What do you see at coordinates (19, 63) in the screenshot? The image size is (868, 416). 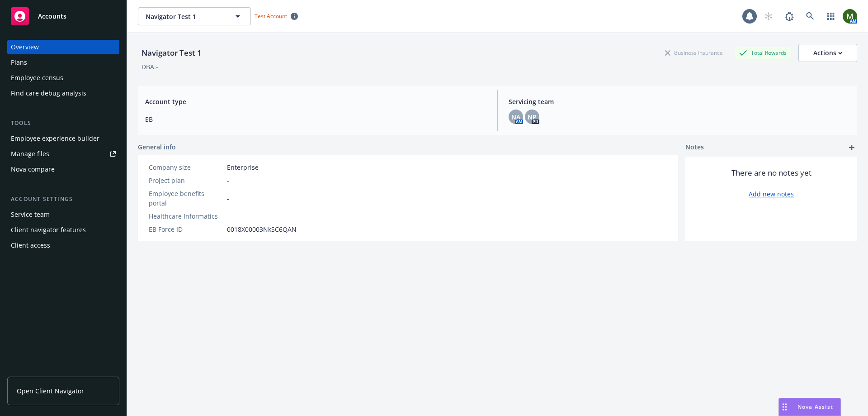 I see `div: Plans` at bounding box center [19, 63].